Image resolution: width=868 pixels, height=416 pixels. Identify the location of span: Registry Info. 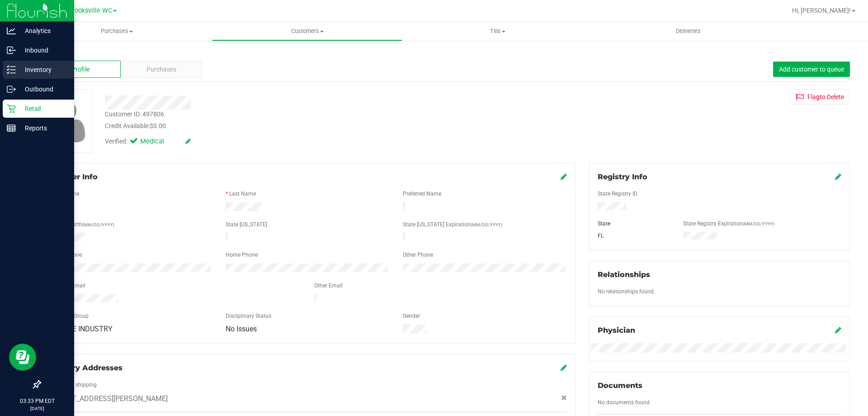
(623, 176).